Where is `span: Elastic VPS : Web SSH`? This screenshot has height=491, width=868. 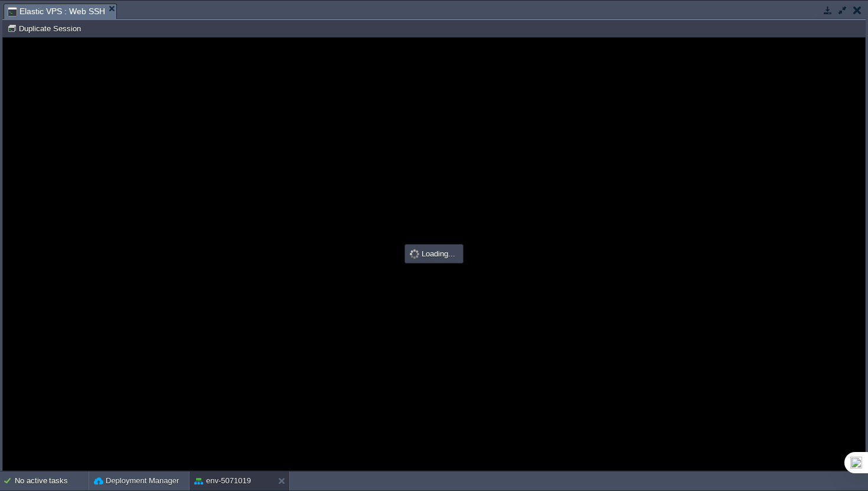
span: Elastic VPS : Web SSH is located at coordinates (56, 11).